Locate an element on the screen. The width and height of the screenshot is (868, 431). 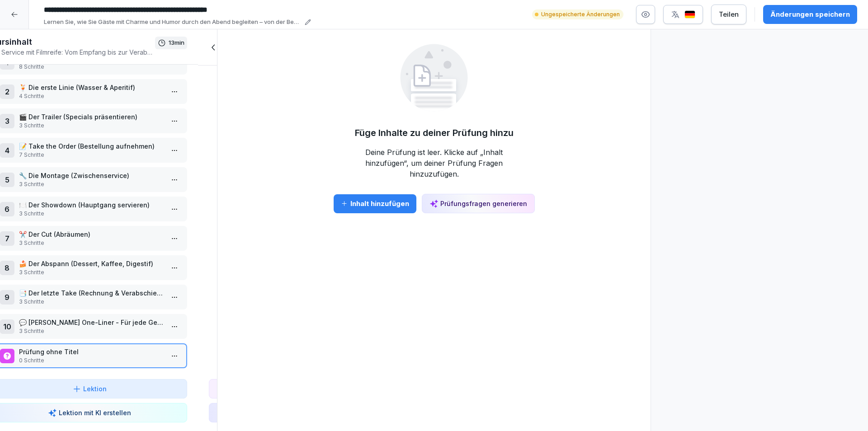
p: 📑 Der letzte Take (Rechnung & Verabschiedung) is located at coordinates (91, 293).